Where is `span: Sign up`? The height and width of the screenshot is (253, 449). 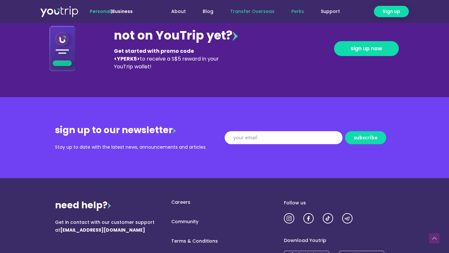 span: Sign up is located at coordinates (391, 11).